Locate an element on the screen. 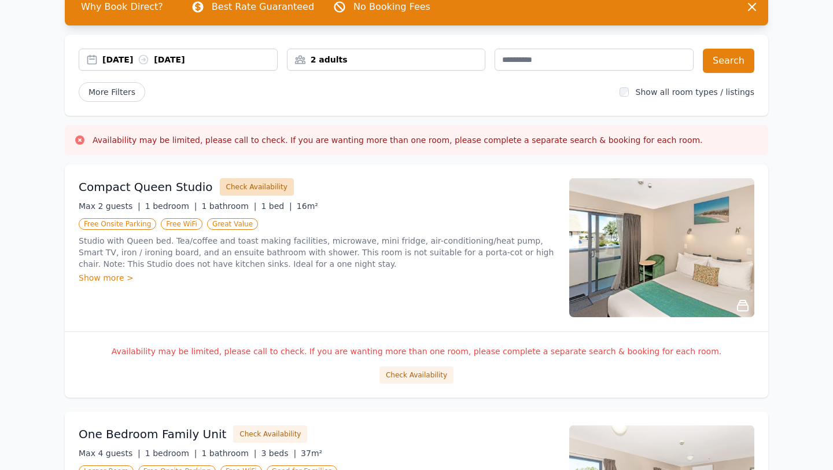  span: 3 beds | is located at coordinates (278, 453).